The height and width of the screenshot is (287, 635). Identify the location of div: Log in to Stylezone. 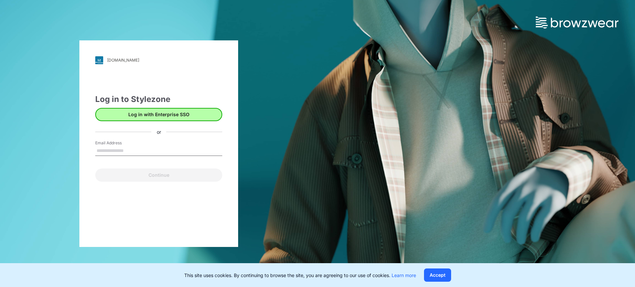
(159, 99).